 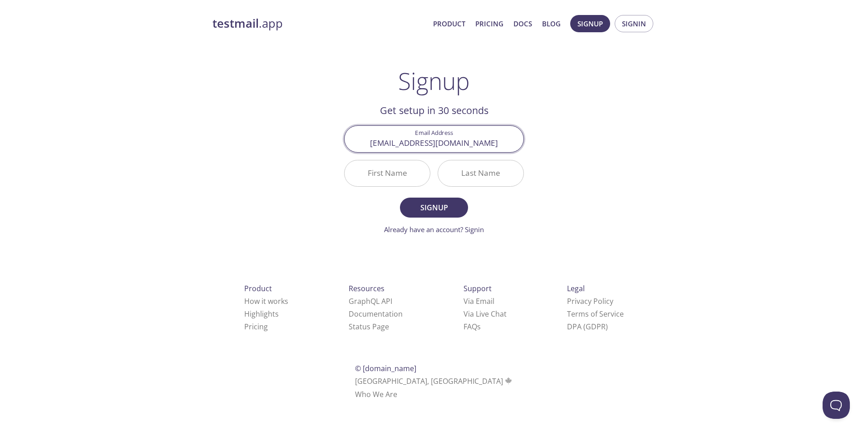 I want to click on span: s, so click(x=479, y=327).